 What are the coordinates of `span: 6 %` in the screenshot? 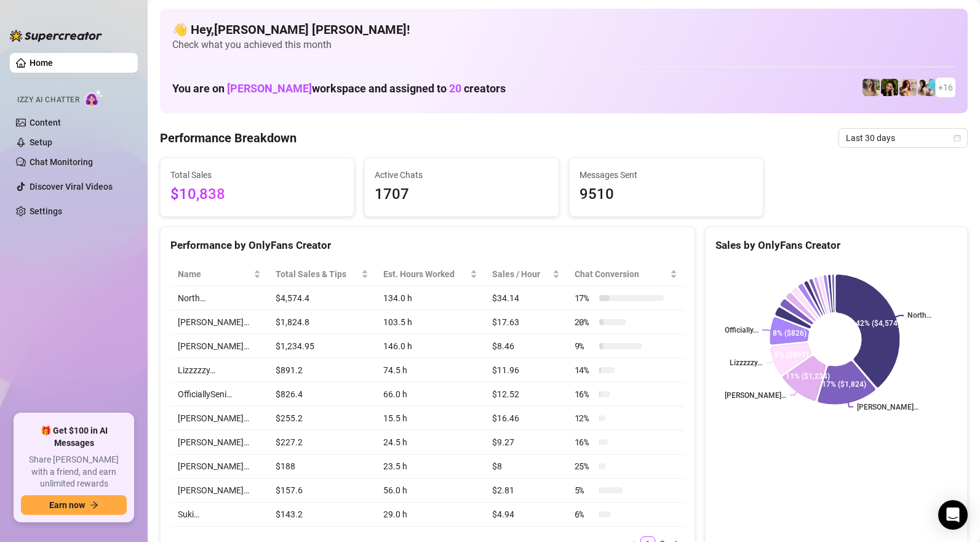 It's located at (584, 514).